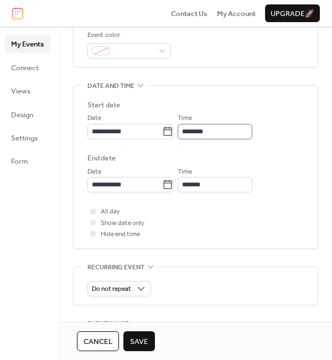 The image size is (332, 360). Describe the element at coordinates (18, 13) in the screenshot. I see `img: logo` at that location.